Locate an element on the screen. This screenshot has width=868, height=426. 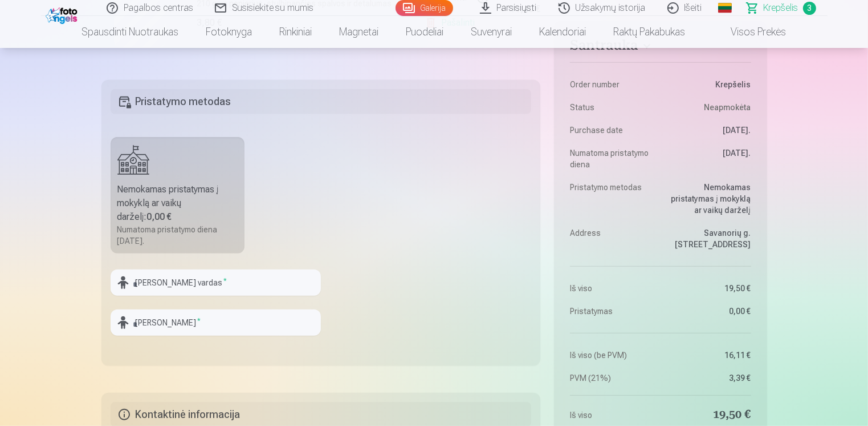
a: Spausdinti nuotraukas is located at coordinates (130, 32).